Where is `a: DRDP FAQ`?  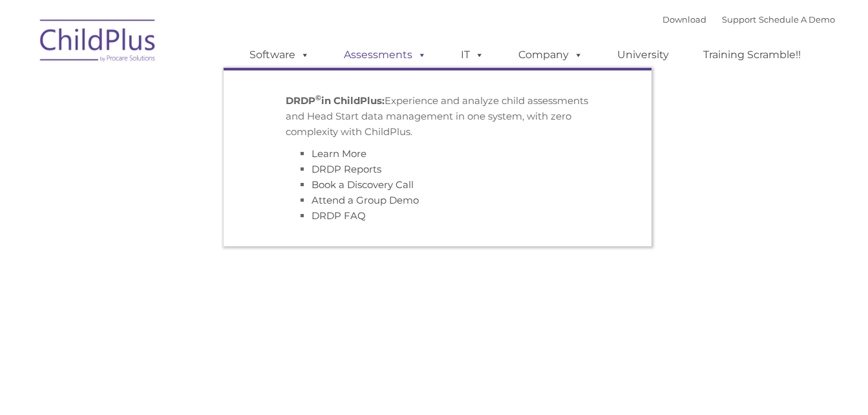
a: DRDP FAQ is located at coordinates (339, 215).